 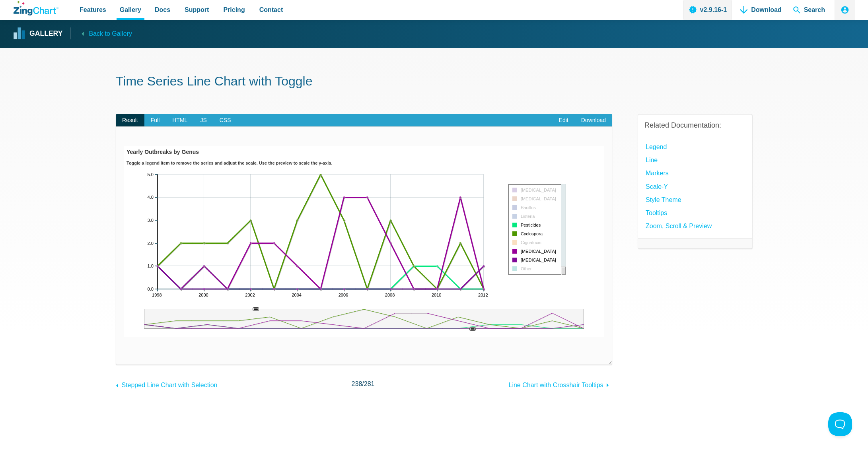 What do you see at coordinates (38, 34) in the screenshot?
I see `a: Gallery` at bounding box center [38, 34].